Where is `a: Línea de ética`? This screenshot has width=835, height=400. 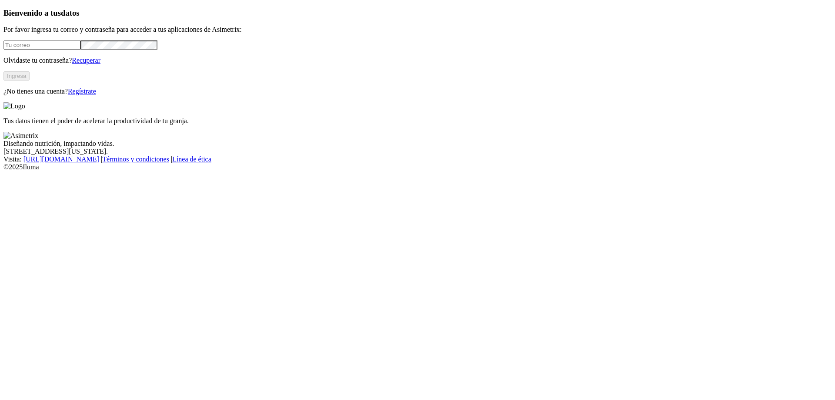
a: Línea de ética is located at coordinates (192, 159).